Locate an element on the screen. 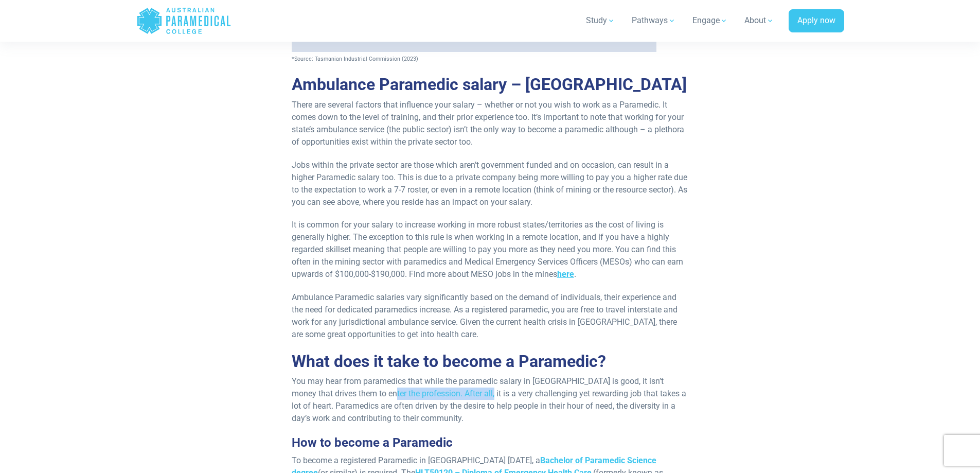  a: Apply now is located at coordinates (817, 22).